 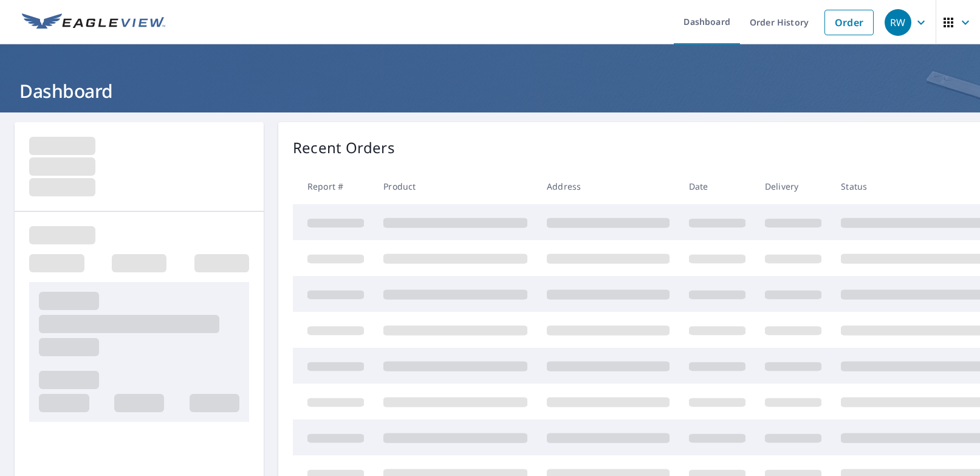 What do you see at coordinates (849, 22) in the screenshot?
I see `a: Order` at bounding box center [849, 22].